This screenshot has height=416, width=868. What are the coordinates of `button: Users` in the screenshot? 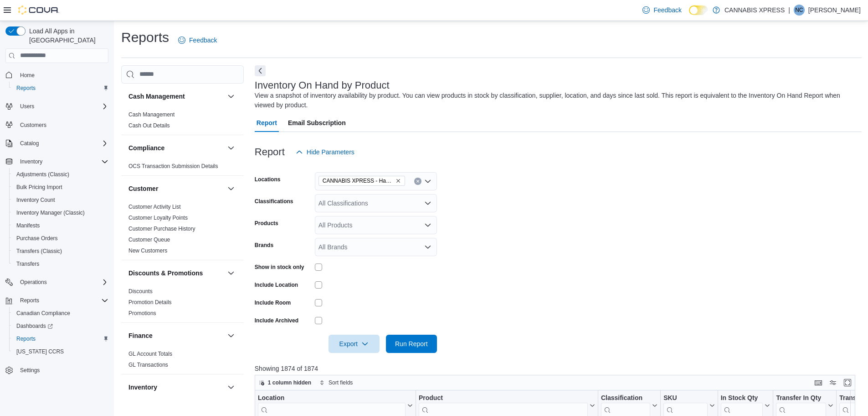 It's located at (27, 106).